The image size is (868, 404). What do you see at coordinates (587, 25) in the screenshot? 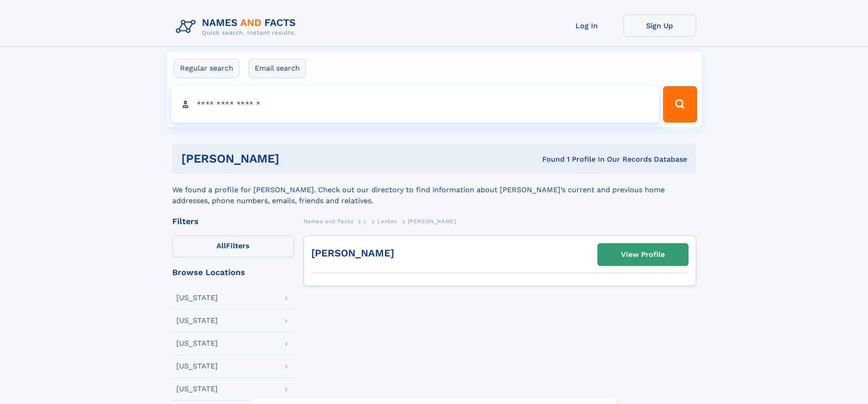
I see `a: Log In` at bounding box center [587, 25].